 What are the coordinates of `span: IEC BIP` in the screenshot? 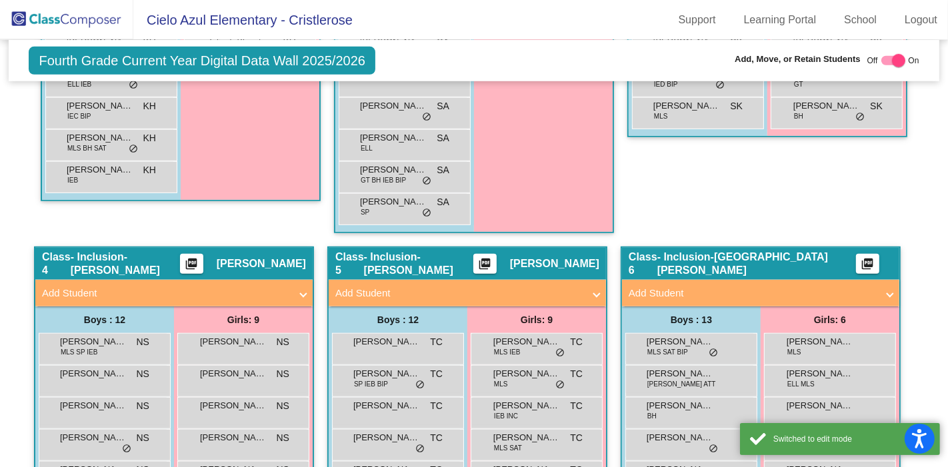 It's located at (79, 116).